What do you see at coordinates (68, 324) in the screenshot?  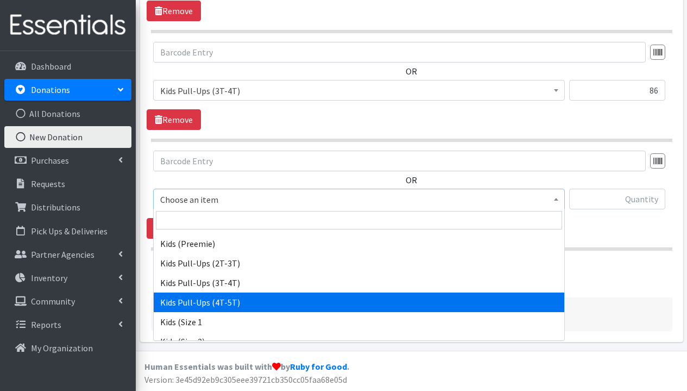 I see `a: Reports` at bounding box center [68, 324].